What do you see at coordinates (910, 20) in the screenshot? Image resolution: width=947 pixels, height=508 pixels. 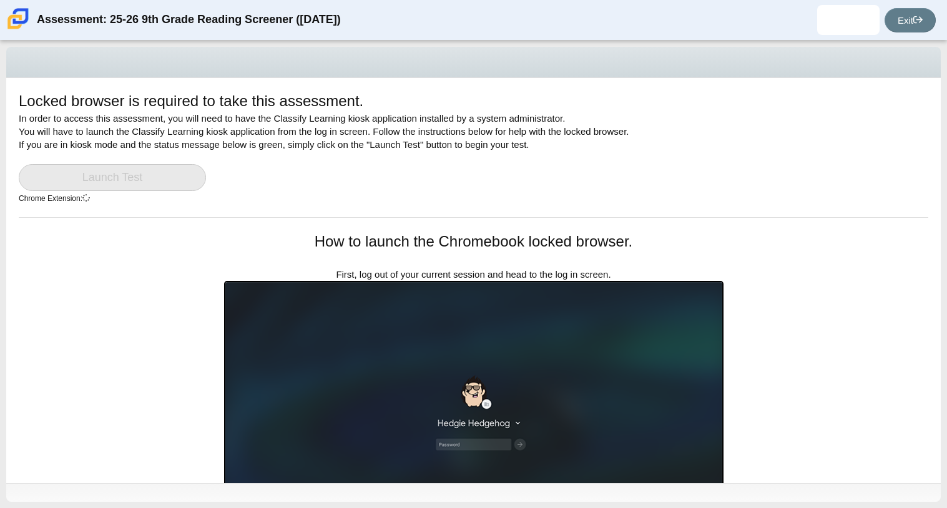 I see `a: Exit` at bounding box center [910, 20].